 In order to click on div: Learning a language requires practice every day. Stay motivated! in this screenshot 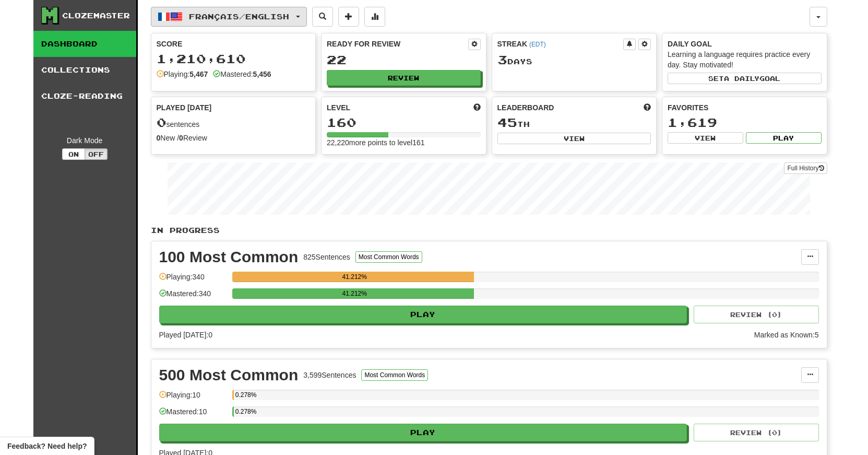, I will do `click(745, 60)`.